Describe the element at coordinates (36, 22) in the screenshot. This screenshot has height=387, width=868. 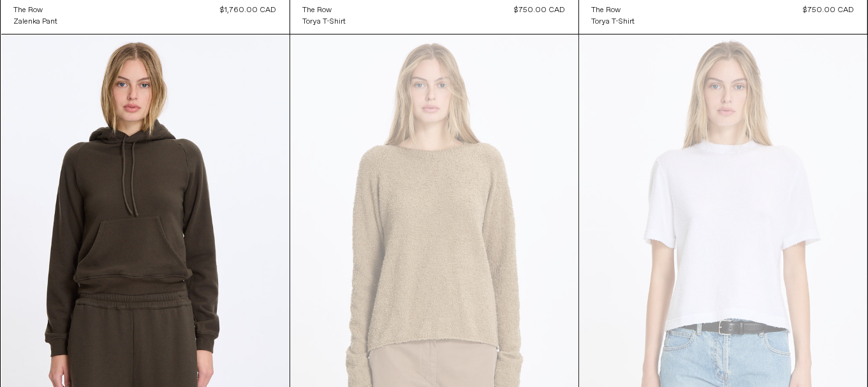
I see `a: Zalenka Pant` at that location.